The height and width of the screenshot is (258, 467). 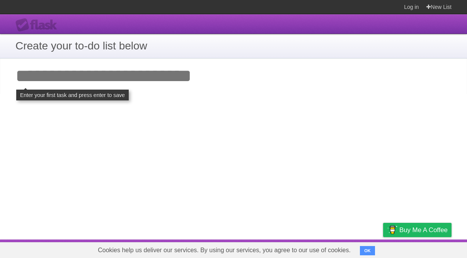 What do you see at coordinates (392, 230) in the screenshot?
I see `img: Buy me a coffee` at bounding box center [392, 230].